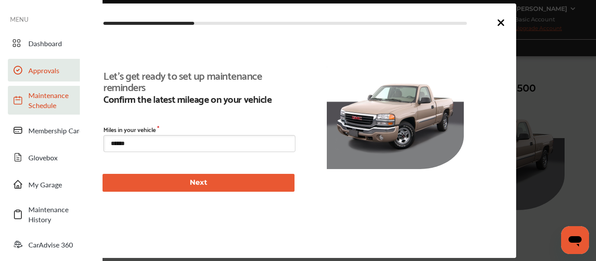 This screenshot has width=596, height=261. I want to click on a: Dashboard, so click(51, 43).